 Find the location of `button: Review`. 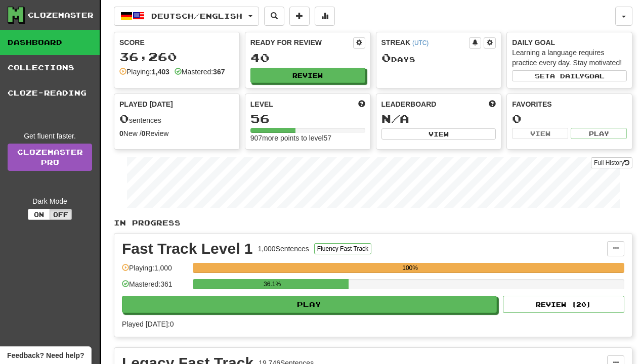

button: Review is located at coordinates (307, 75).